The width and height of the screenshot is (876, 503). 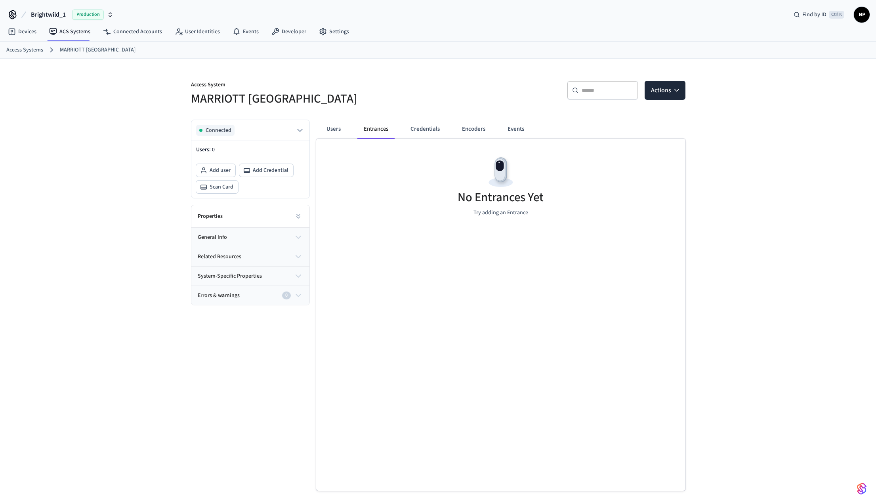 What do you see at coordinates (286, 296) in the screenshot?
I see `div: 0` at bounding box center [286, 296].